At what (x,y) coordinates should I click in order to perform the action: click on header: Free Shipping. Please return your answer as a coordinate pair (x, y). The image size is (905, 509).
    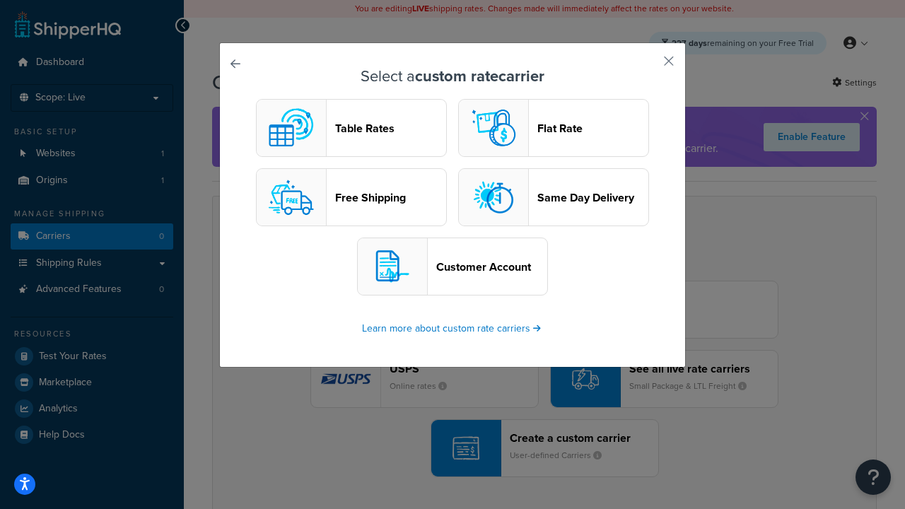
    Looking at the image, I should click on (390, 197).